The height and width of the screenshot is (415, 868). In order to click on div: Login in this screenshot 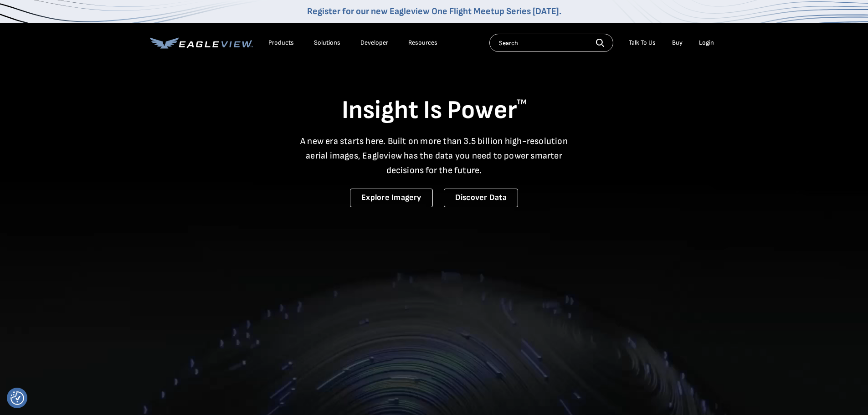, I will do `click(706, 43)`.